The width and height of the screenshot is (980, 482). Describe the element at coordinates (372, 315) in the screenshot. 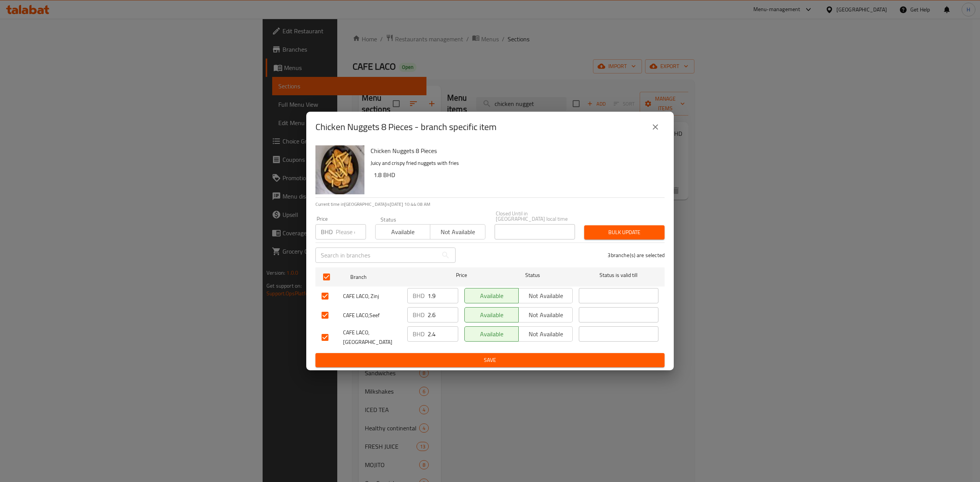

I see `span: CAFE LACO,Seef` at that location.